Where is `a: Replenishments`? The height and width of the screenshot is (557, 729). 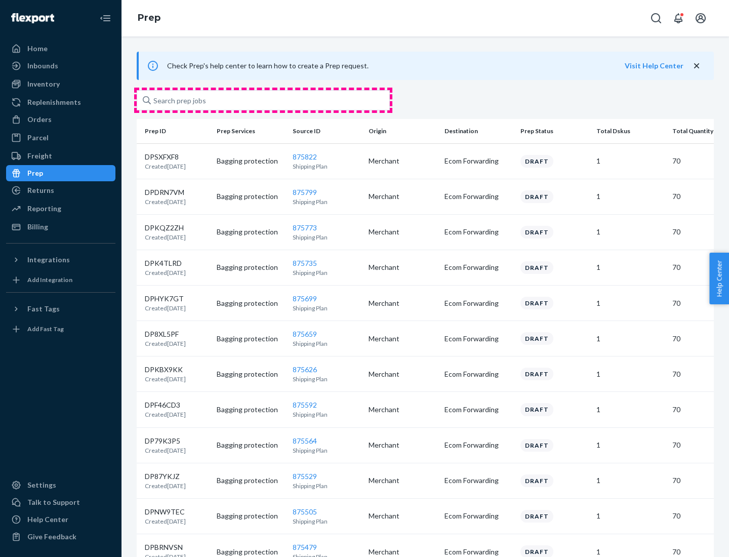 a: Replenishments is located at coordinates (61, 102).